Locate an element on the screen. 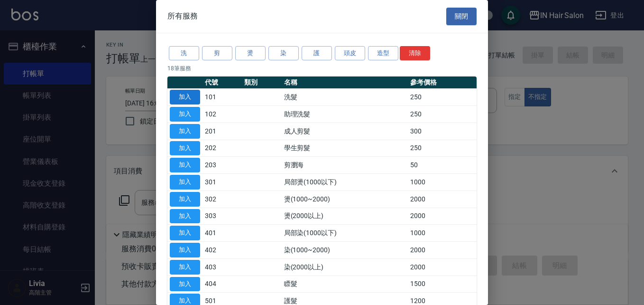 The height and width of the screenshot is (305, 644). td: 瞟髮 is located at coordinates (345, 284).